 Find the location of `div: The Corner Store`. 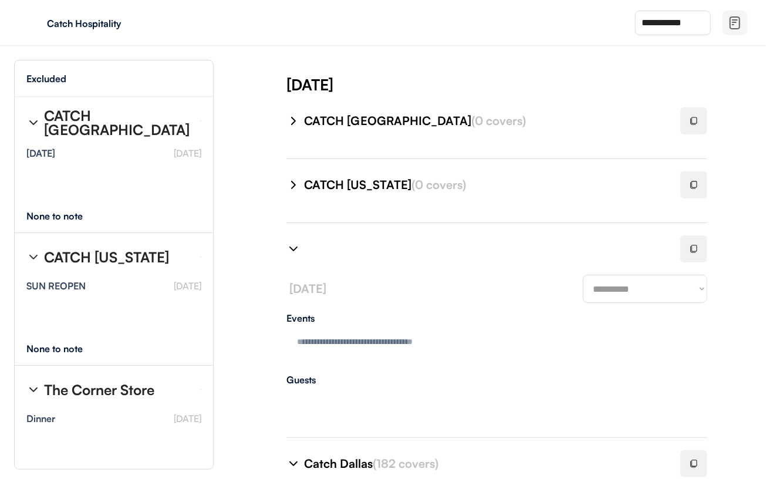

div: The Corner Store is located at coordinates (99, 390).